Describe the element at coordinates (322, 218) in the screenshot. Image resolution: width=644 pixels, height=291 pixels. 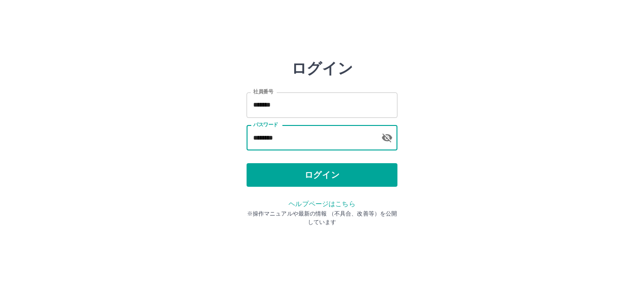
I see `p: ※操作マニュアルや最新の情報 （不具合、改善等）を公開しています` at that location.